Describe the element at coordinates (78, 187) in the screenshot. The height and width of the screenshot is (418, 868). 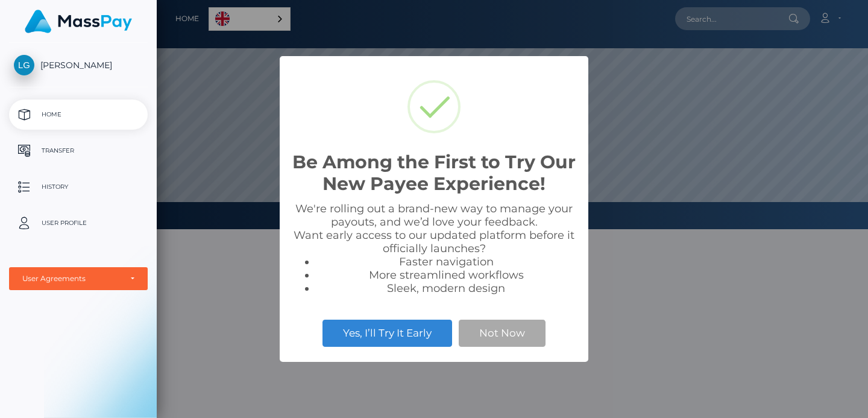
I see `p: History` at that location.